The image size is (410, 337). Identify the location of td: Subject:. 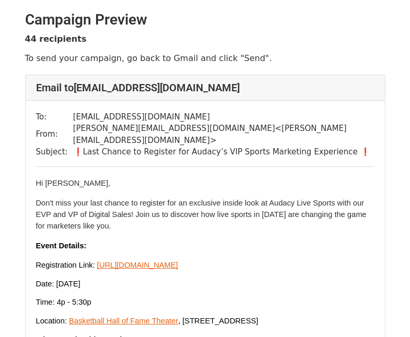
(54, 152).